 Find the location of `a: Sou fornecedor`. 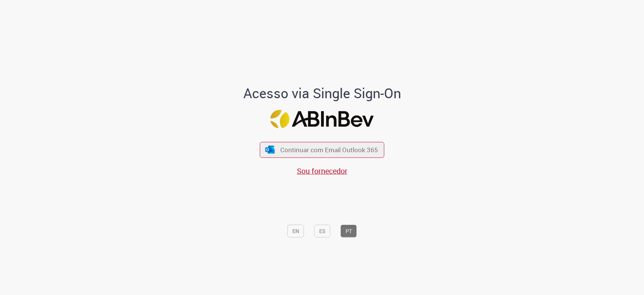

a: Sou fornecedor is located at coordinates (322, 170).